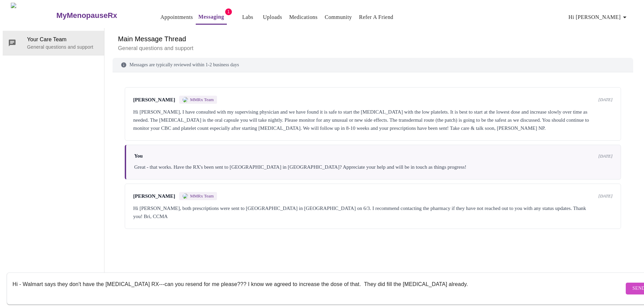  Describe the element at coordinates (376, 17) in the screenshot. I see `button: Refer a Friend` at that location.